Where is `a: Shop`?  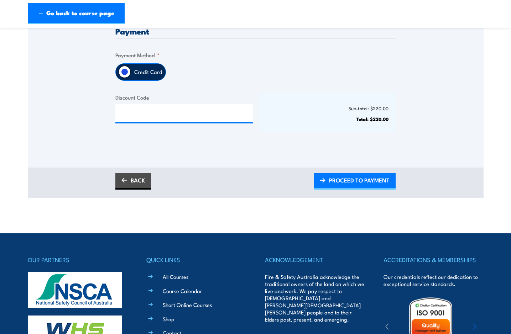 a: Shop is located at coordinates (168, 319).